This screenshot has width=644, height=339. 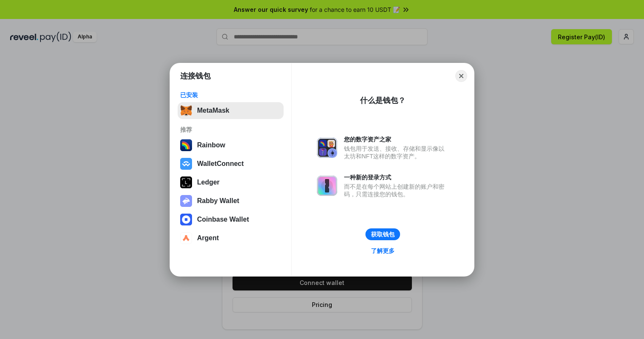 What do you see at coordinates (223, 219) in the screenshot?
I see `div: Coinbase Wallet` at bounding box center [223, 219].